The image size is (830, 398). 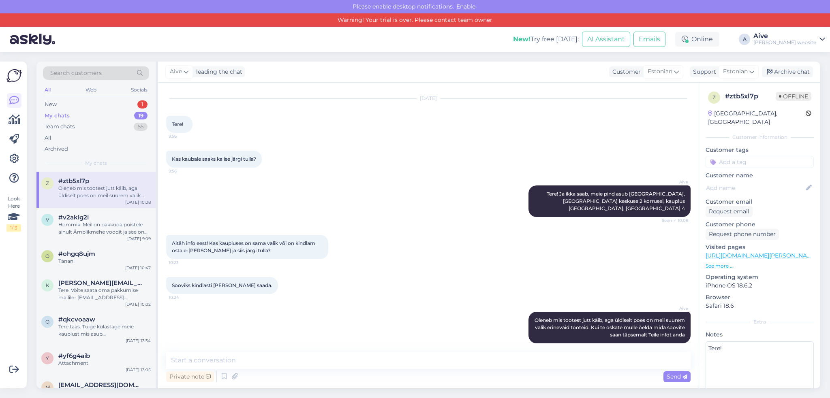 I want to click on span: Seen ✓ 10:08, so click(x=673, y=220).